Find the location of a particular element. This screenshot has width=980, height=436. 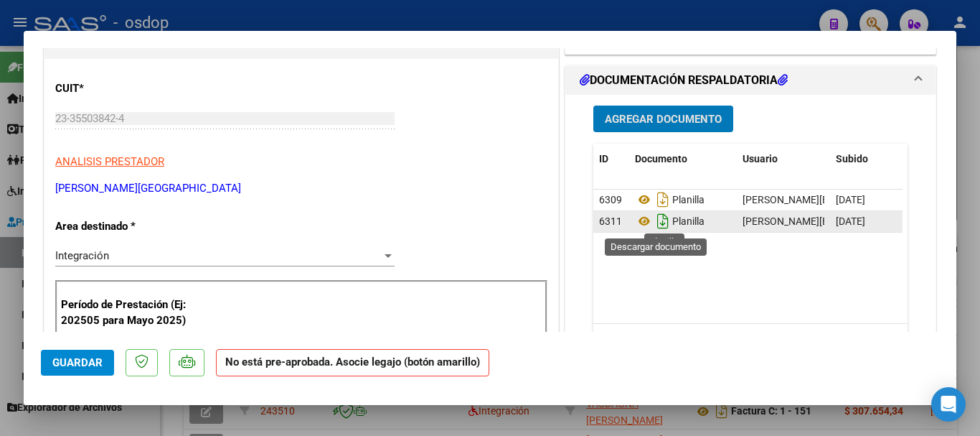

p: CUIT is located at coordinates (129, 88).